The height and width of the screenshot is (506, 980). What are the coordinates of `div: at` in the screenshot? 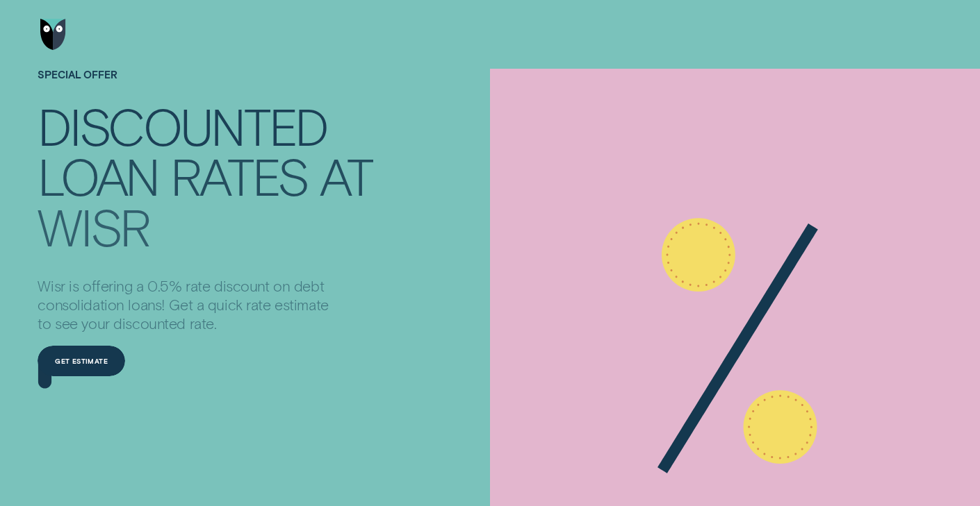 It's located at (345, 175).